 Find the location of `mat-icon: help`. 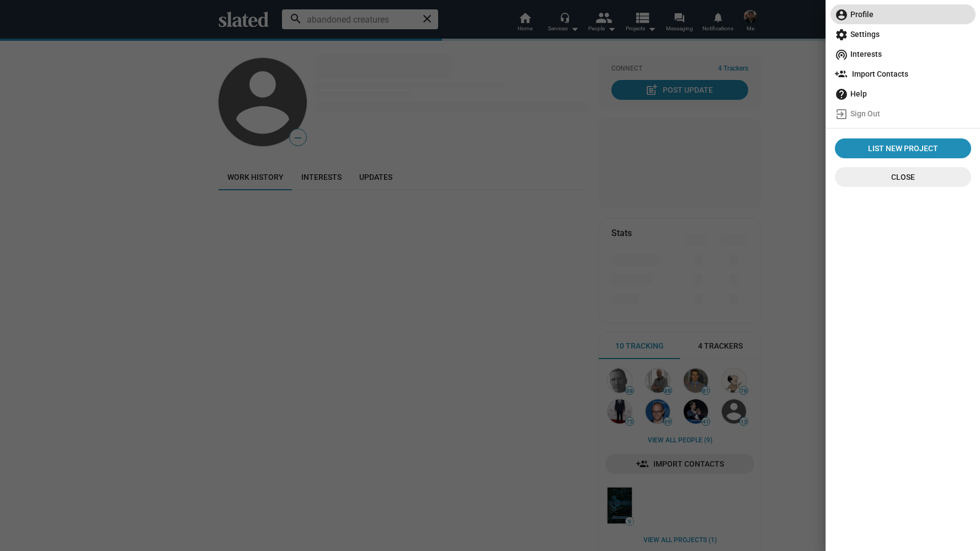

mat-icon: help is located at coordinates (841, 95).